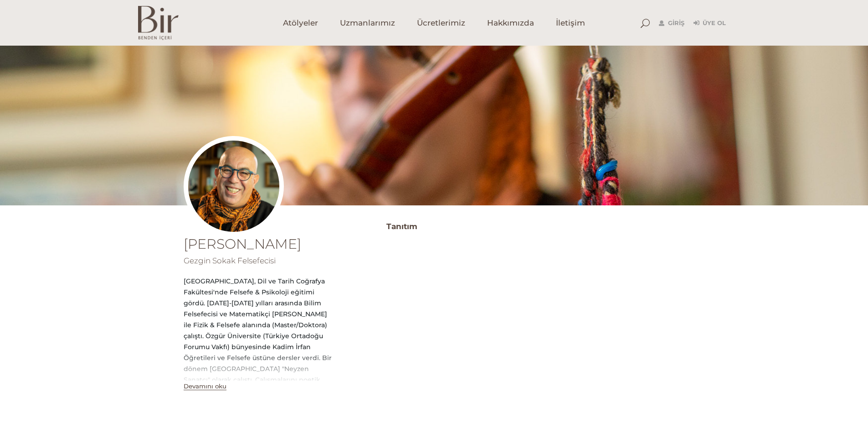  I want to click on h3: Tanıtım, so click(536, 227).